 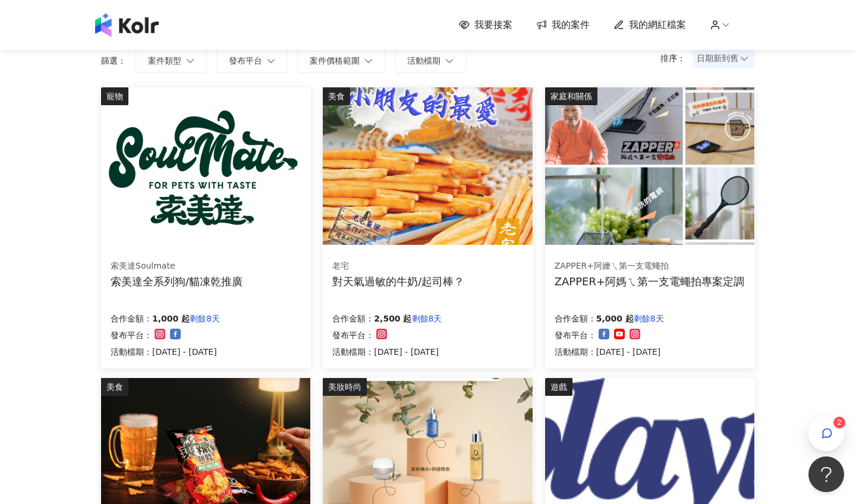 I want to click on img: ZAPPER+阿媽ㄟ第一支電蠅拍專案定調, so click(x=650, y=166).